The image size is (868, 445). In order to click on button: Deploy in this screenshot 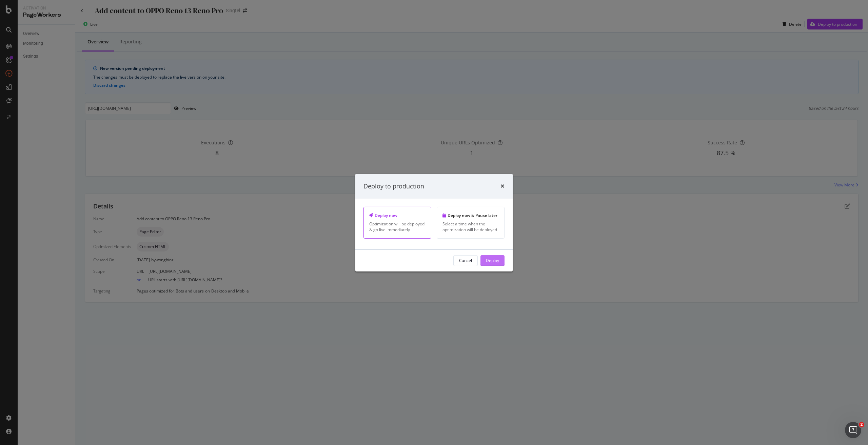, I will do `click(492, 261)`.